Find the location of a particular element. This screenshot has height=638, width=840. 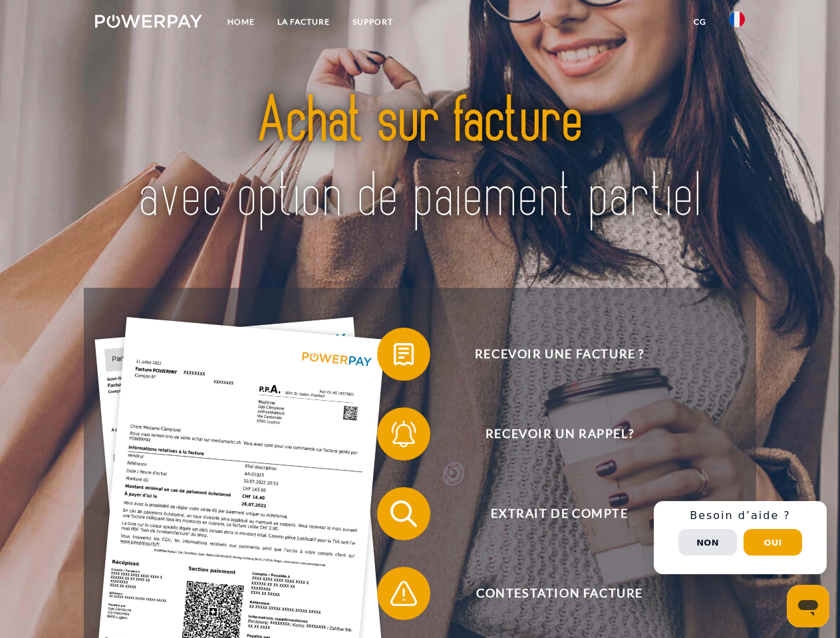

button: Recevoir un rappel? is located at coordinates (550, 434).